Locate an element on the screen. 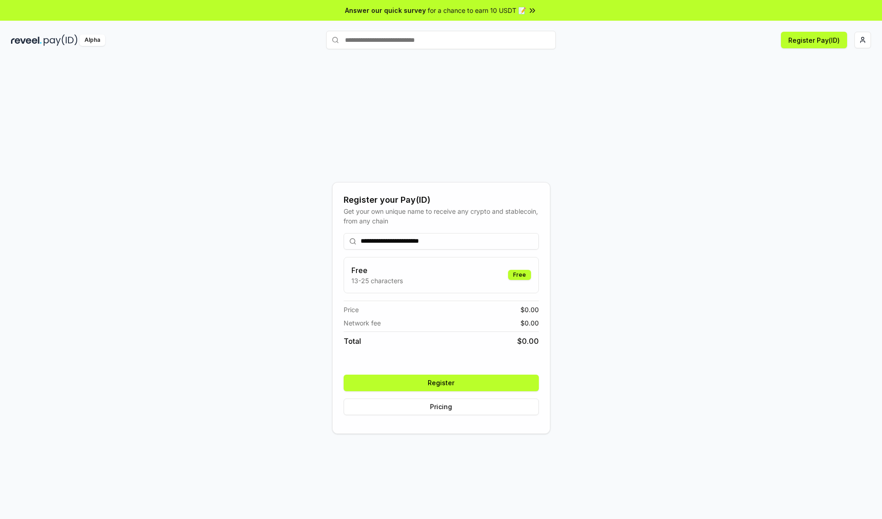  button: Register is located at coordinates (441, 383).